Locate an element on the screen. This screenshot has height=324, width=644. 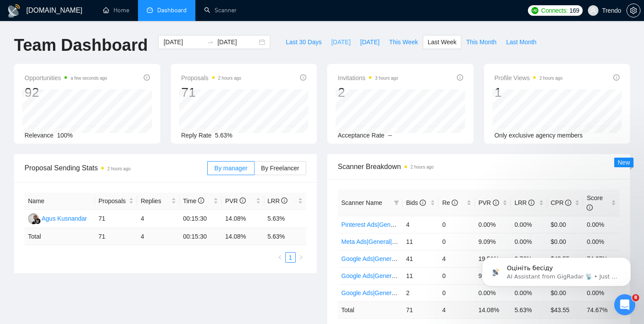
a: 1 is located at coordinates (290, 257).